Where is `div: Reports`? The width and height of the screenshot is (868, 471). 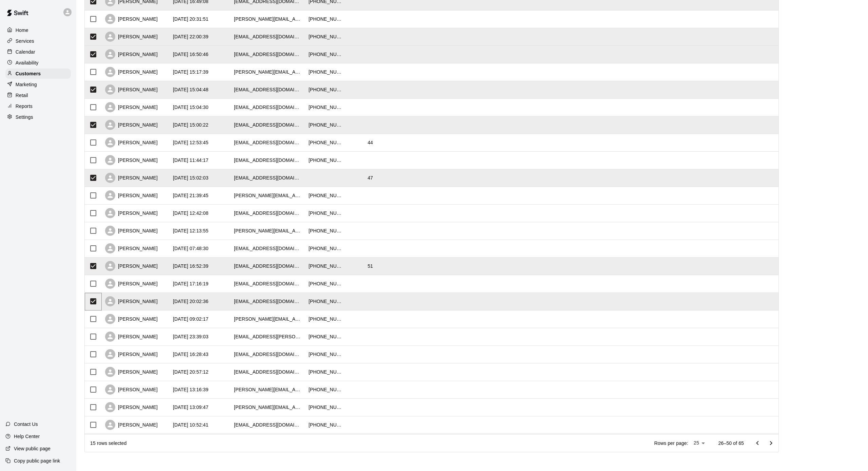
div: Reports is located at coordinates (38, 106).